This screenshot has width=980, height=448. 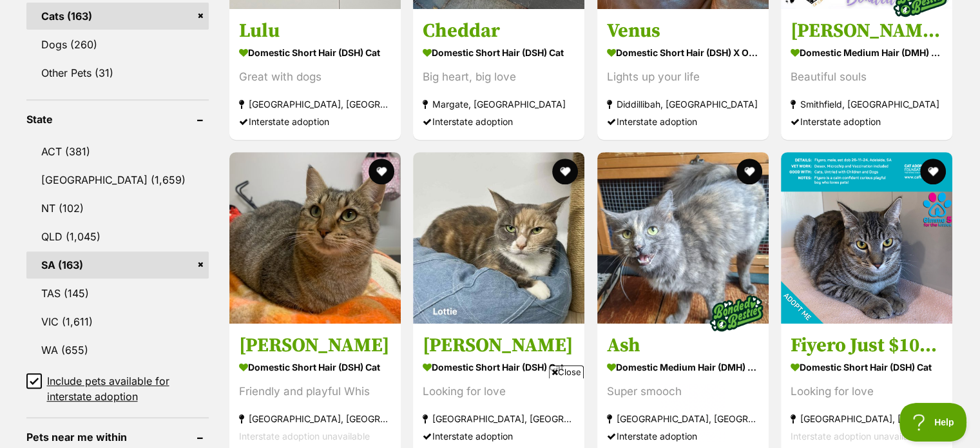 I want to click on div: Beautiful souls, so click(x=866, y=76).